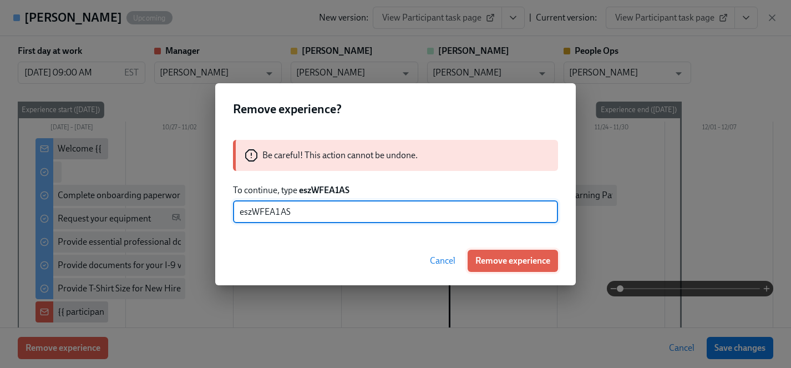 This screenshot has width=791, height=368. I want to click on button: Remove experience, so click(513, 261).